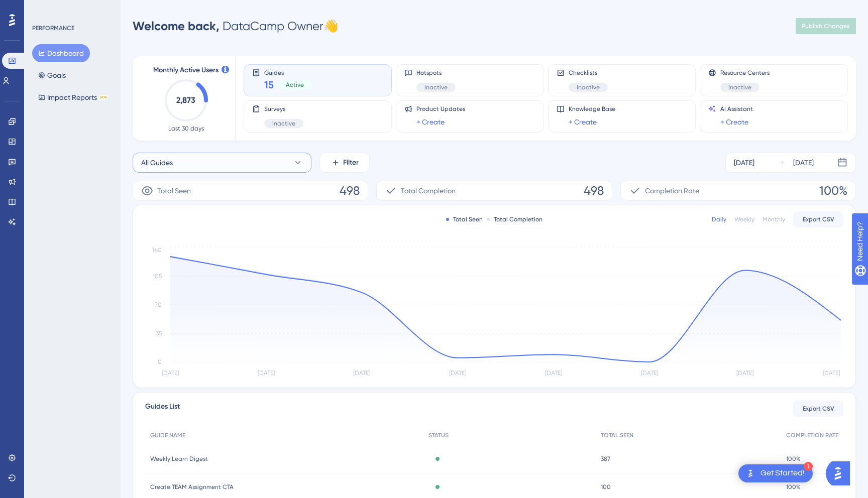  What do you see at coordinates (284, 109) in the screenshot?
I see `span: Surveys` at bounding box center [284, 109].